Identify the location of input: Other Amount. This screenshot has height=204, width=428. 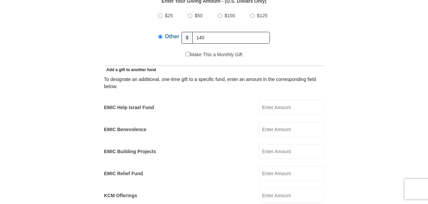
(231, 38).